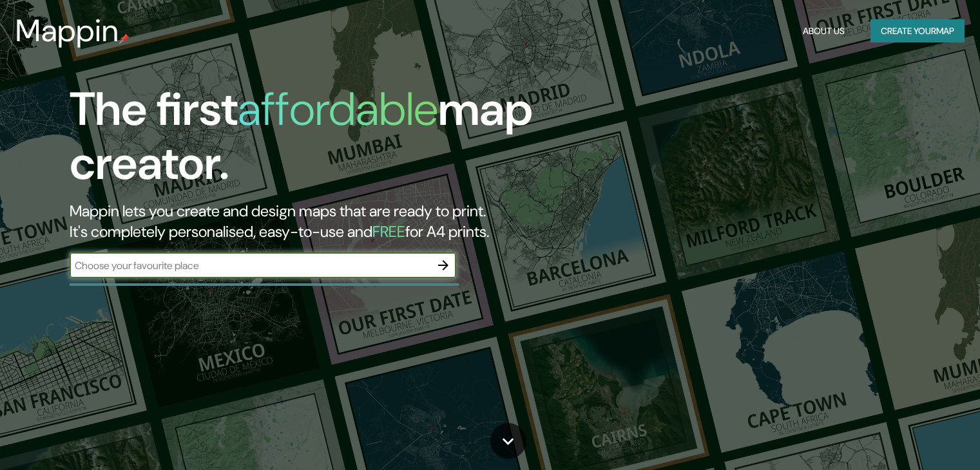 Image resolution: width=980 pixels, height=470 pixels. What do you see at coordinates (125, 38) in the screenshot?
I see `img: mappin-pin` at bounding box center [125, 38].